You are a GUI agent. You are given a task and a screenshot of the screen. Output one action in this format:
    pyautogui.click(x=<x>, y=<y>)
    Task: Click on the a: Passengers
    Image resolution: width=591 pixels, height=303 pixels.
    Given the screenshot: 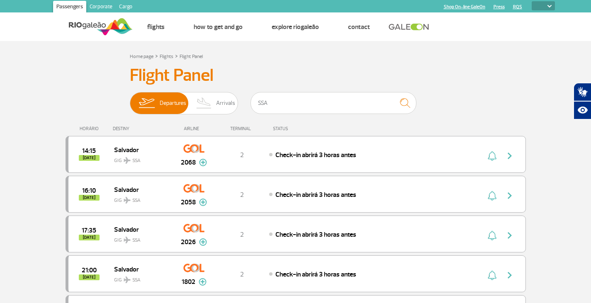 What is the action you would take?
    pyautogui.click(x=70, y=7)
    